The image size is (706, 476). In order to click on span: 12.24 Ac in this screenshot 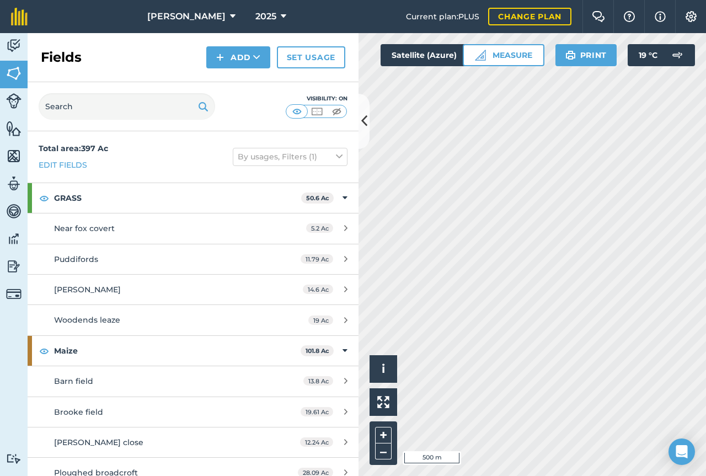, I will do `click(317, 442)`.